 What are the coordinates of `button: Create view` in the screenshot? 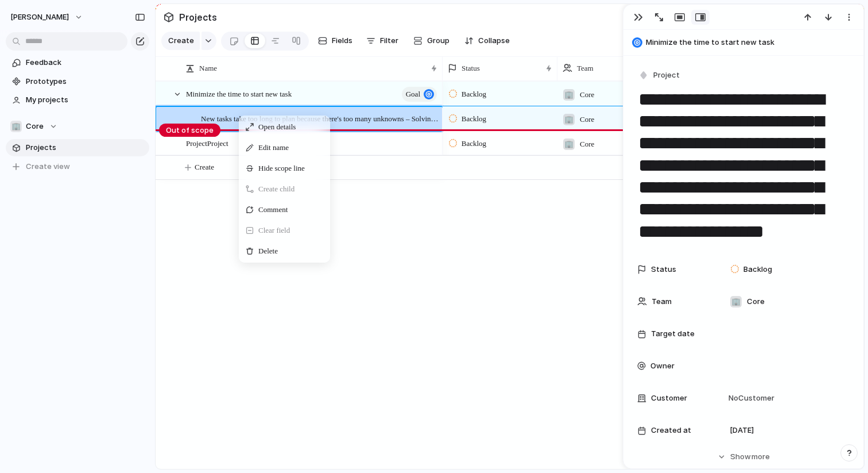 It's located at (77, 166).